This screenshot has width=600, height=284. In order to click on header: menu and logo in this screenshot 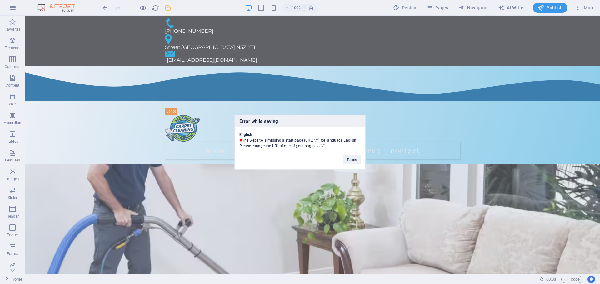, I will do `click(287, 118)`.